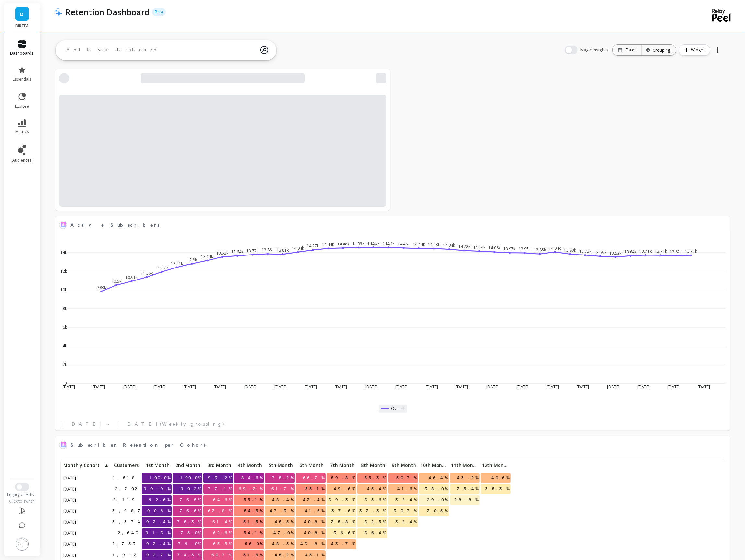 This screenshot has height=560, width=745. I want to click on span: 60.7%, so click(221, 555).